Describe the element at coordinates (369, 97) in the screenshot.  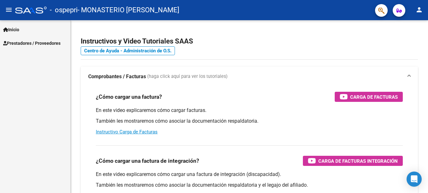
I see `button: Carga de Facturas` at that location.